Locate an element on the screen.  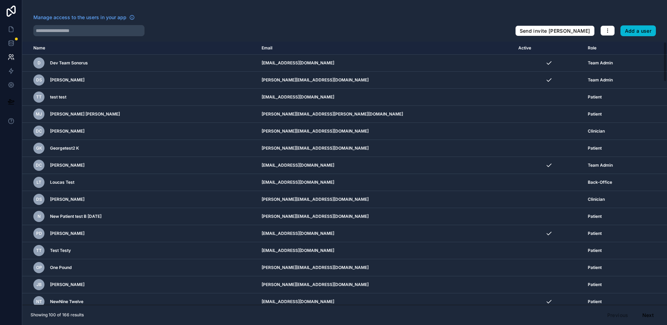
span: OP is located at coordinates (39, 267).